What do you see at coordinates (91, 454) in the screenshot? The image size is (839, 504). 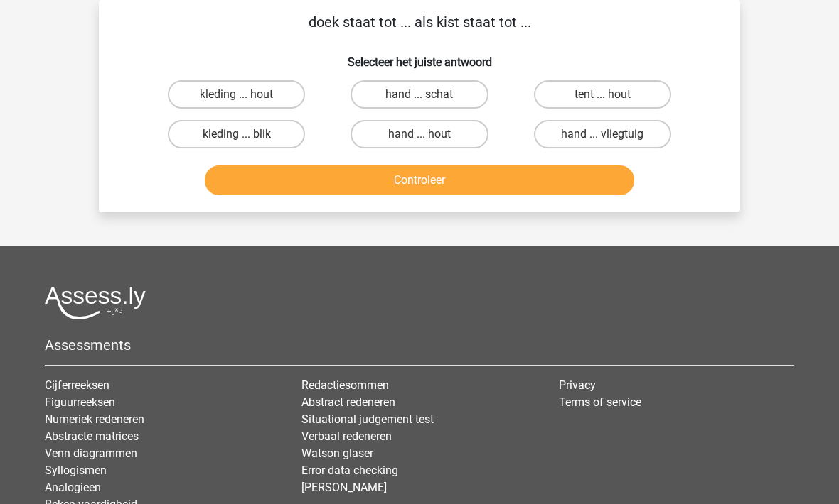 I see `a: Venn diagrammen` at bounding box center [91, 454].